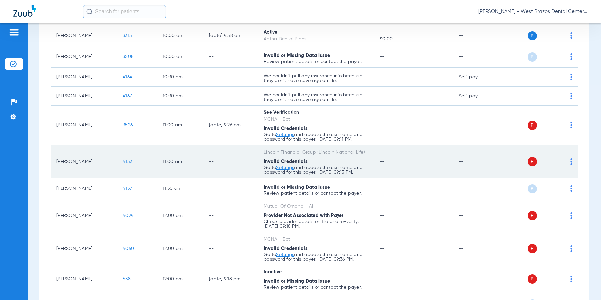 The height and width of the screenshot is (300, 601). Describe the element at coordinates (128, 57) in the screenshot. I see `span: 3508` at that location.